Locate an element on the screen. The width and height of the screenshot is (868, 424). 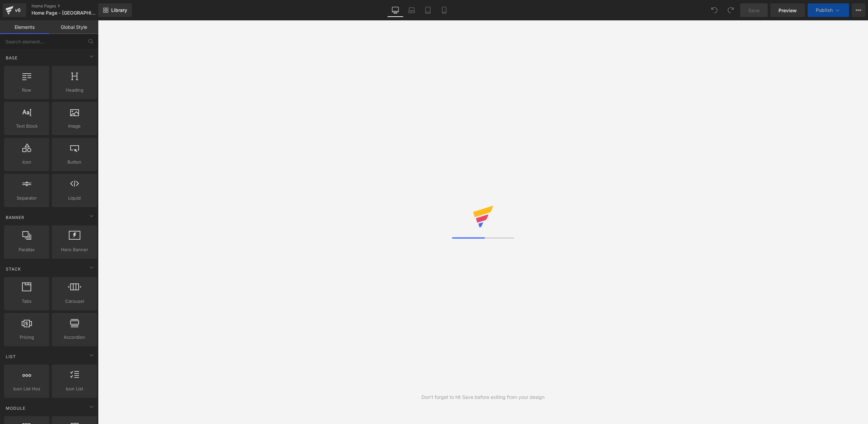
span: Heading is located at coordinates (74, 90).